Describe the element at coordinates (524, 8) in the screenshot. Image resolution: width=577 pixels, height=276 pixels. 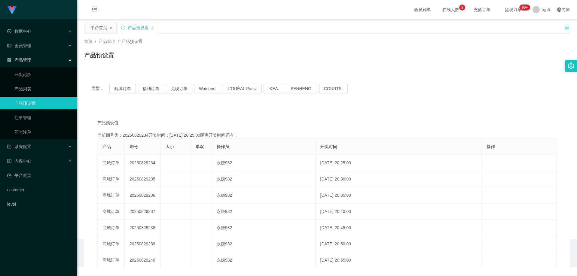
I see `sup: 227` at that location.